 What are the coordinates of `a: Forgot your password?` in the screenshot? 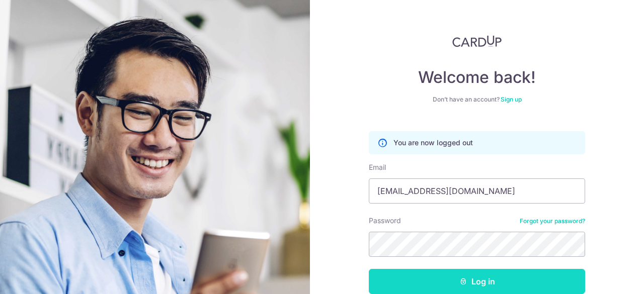 It's located at (553, 222).